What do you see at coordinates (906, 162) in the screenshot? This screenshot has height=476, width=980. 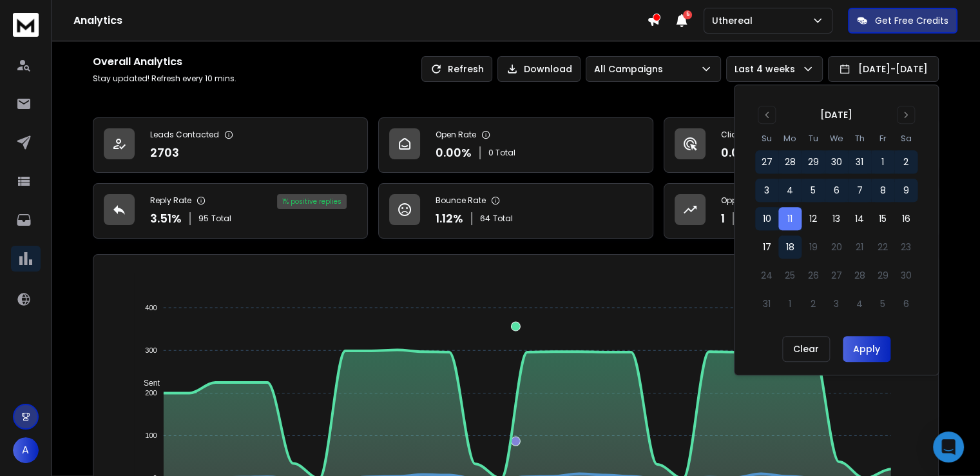 I see `button: 2` at bounding box center [906, 162].